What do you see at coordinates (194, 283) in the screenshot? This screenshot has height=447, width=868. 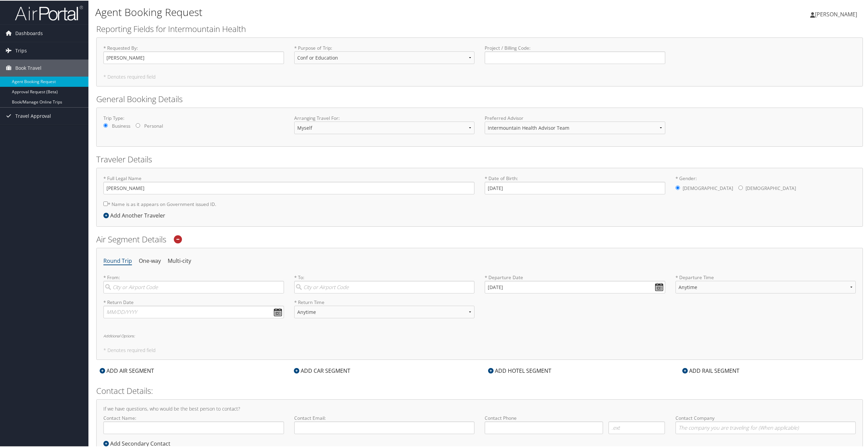 I see `label: * From:` at bounding box center [194, 283].